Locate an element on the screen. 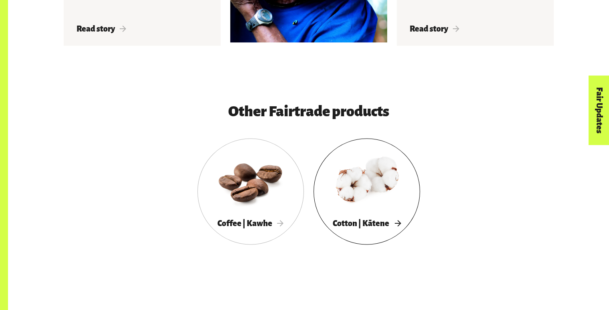  a: Cotton | Kātene is located at coordinates (367, 192).